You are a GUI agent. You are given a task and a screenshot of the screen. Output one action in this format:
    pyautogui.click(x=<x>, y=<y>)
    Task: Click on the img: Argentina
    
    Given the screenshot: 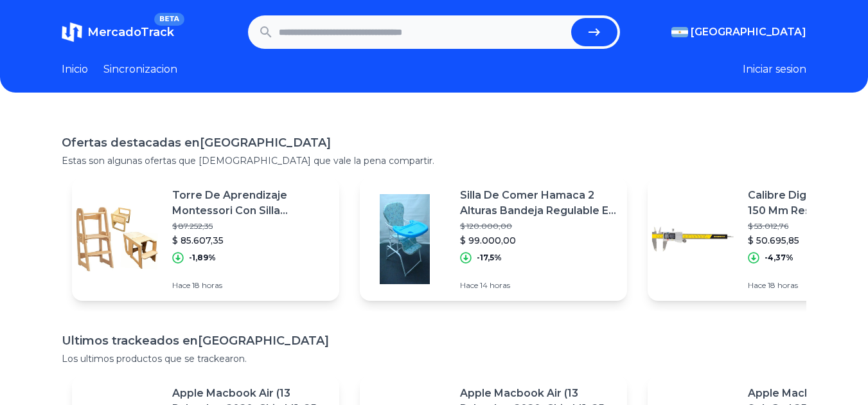 What is the action you would take?
    pyautogui.click(x=680, y=32)
    